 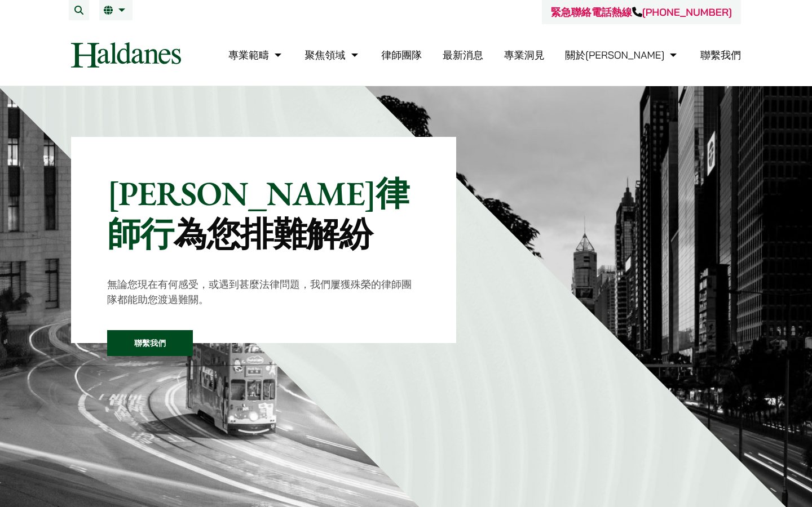 What do you see at coordinates (463, 55) in the screenshot?
I see `a: 最新消息` at bounding box center [463, 55].